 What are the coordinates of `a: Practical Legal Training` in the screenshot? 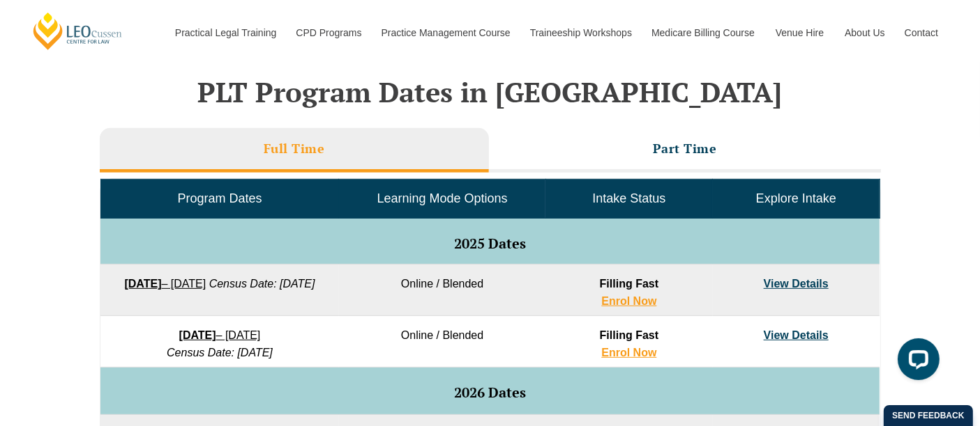 It's located at (225, 33).